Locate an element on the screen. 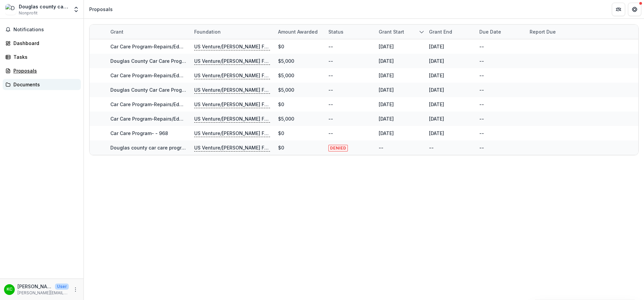  div: Dashboard is located at coordinates (44, 43).